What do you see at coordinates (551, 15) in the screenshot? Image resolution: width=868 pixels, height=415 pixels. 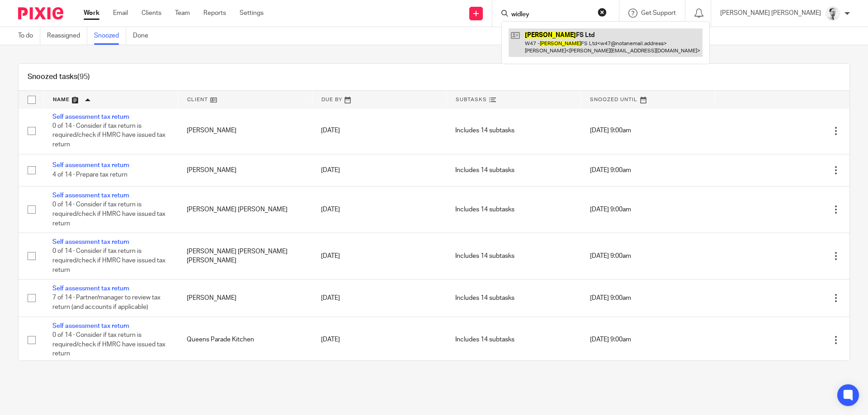 I see `input: Search` at bounding box center [551, 15].